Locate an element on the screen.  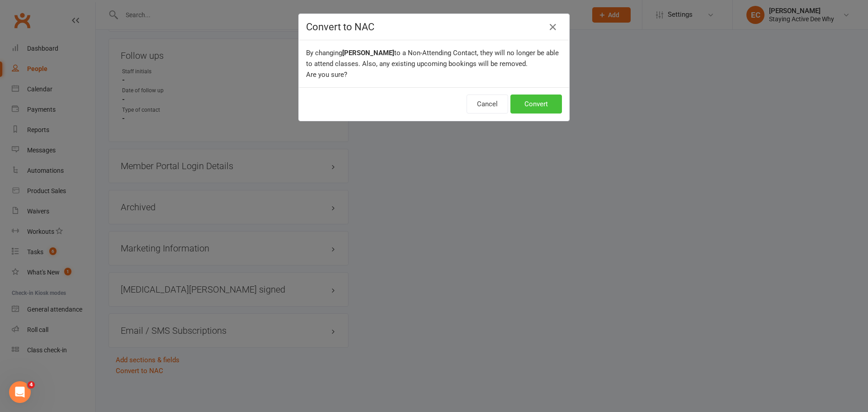
span: 4 is located at coordinates (31, 385).